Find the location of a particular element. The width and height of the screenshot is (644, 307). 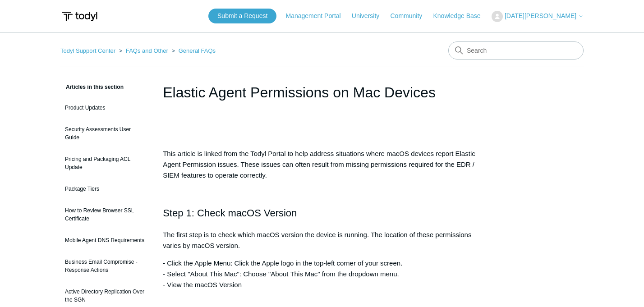

a: Community is located at coordinates (411, 16).